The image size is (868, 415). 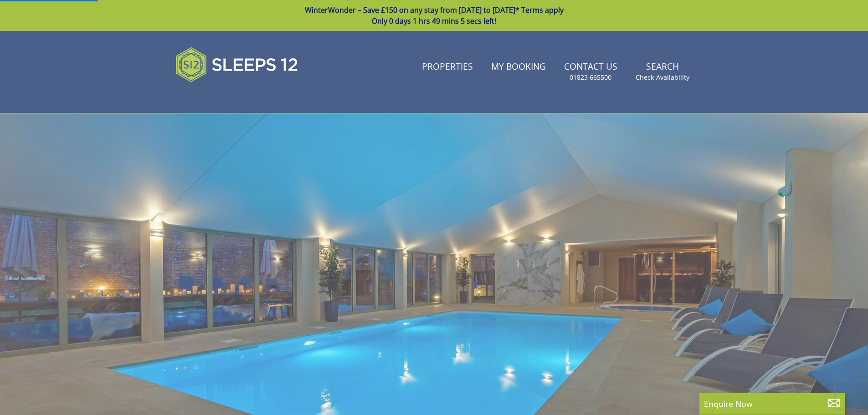 What do you see at coordinates (663, 72) in the screenshot?
I see `a: SearchCheck Availability` at bounding box center [663, 72].